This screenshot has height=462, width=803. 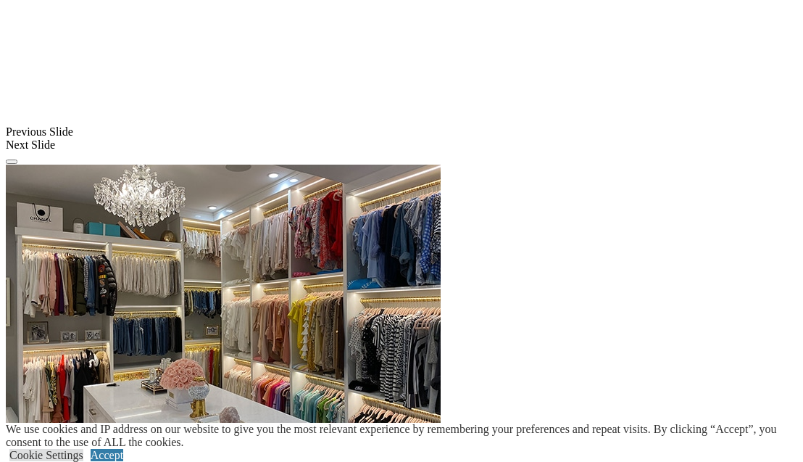 What do you see at coordinates (401, 145) in the screenshot?
I see `div: Next Slide` at bounding box center [401, 145].